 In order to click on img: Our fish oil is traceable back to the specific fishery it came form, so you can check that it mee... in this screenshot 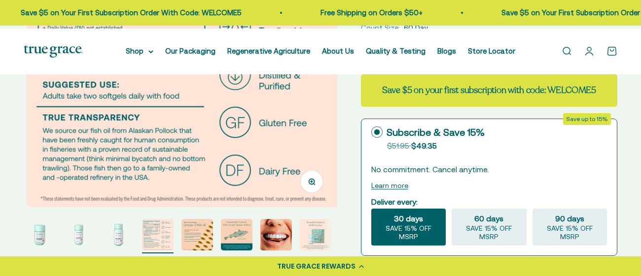, I will do `click(237, 235)`.